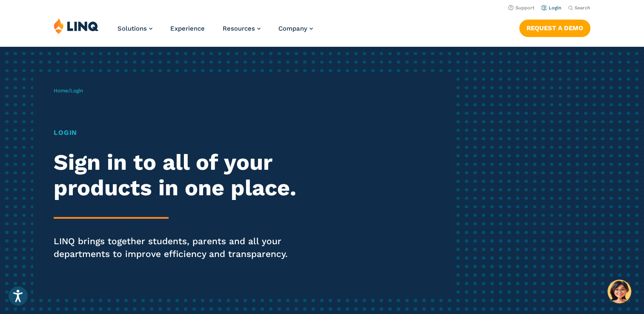 The width and height of the screenshot is (644, 314). What do you see at coordinates (188, 29) in the screenshot?
I see `span: Experience` at bounding box center [188, 29].